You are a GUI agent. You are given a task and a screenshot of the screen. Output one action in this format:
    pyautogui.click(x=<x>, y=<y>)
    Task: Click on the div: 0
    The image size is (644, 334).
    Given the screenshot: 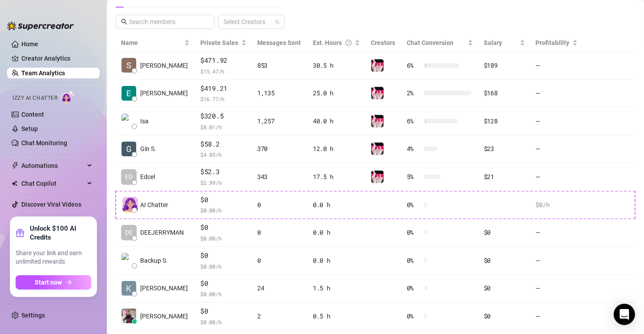 What is the action you would take?
    pyautogui.click(x=280, y=233)
    